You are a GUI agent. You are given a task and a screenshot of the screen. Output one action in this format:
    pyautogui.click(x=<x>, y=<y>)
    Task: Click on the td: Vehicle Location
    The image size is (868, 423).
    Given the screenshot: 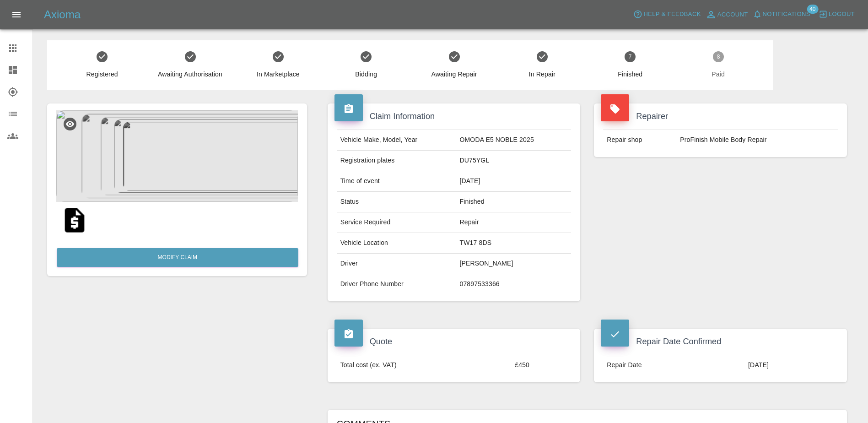 What is the action you would take?
    pyautogui.click(x=397, y=243)
    